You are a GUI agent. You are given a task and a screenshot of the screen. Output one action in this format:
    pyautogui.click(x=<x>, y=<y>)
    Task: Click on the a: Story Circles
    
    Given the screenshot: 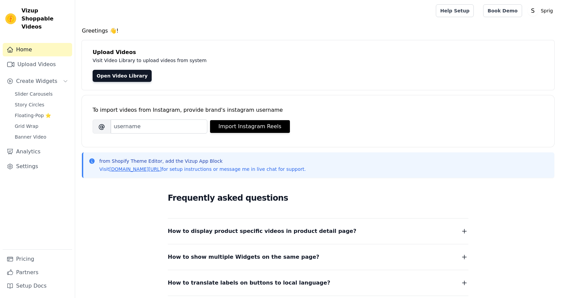 What is the action you would take?
    pyautogui.click(x=41, y=105)
    